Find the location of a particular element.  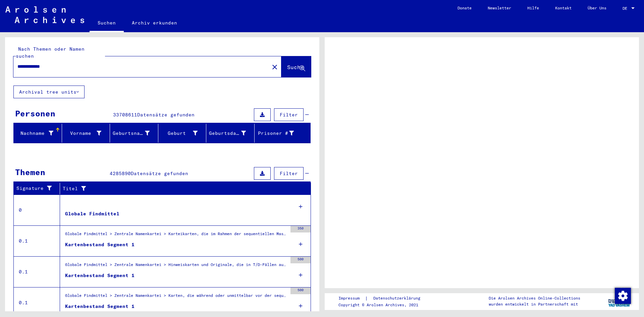

a: Archiv erkunden is located at coordinates (154, 23).